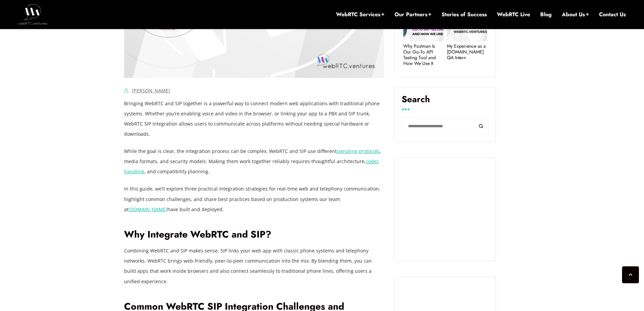 The image size is (644, 311). I want to click on a: Blog, so click(546, 15).